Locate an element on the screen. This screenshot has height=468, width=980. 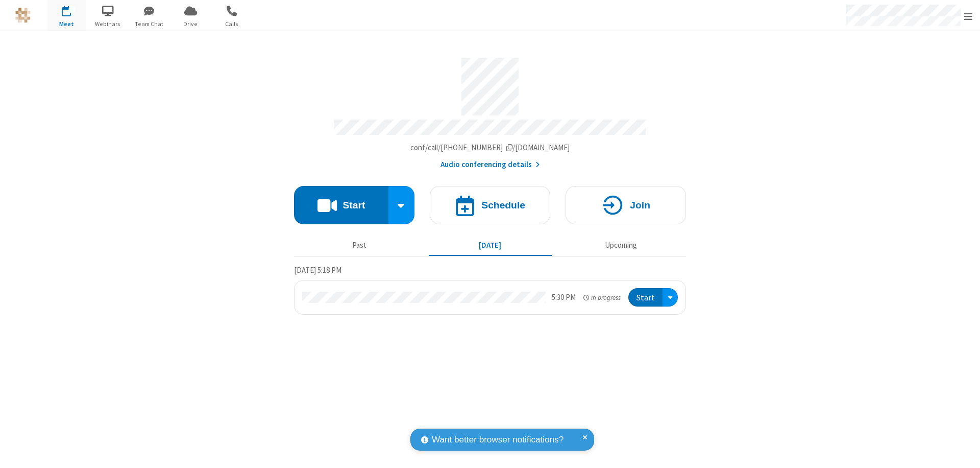
span: Calls is located at coordinates (232, 24).